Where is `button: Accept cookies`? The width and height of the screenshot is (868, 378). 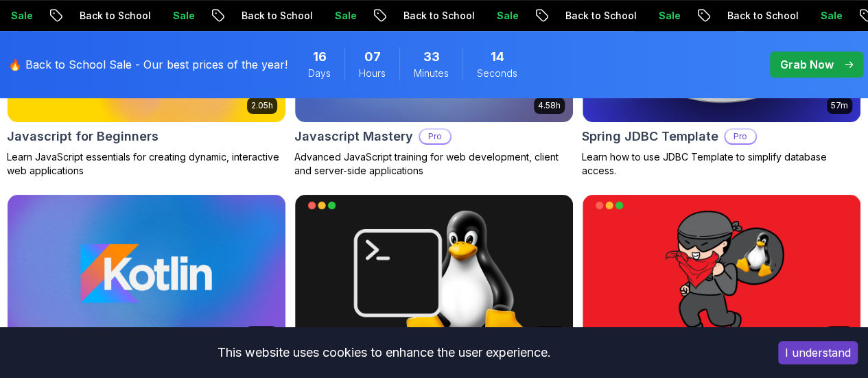 button: Accept cookies is located at coordinates (818, 353).